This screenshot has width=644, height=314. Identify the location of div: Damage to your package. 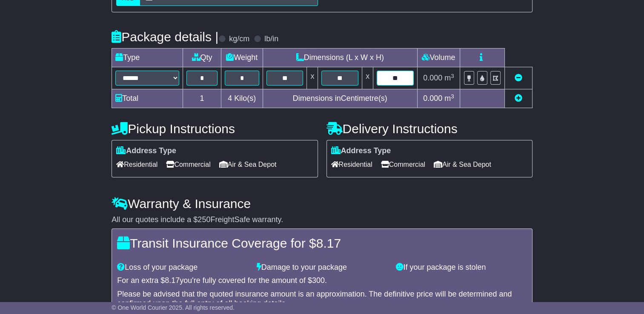
(322, 268).